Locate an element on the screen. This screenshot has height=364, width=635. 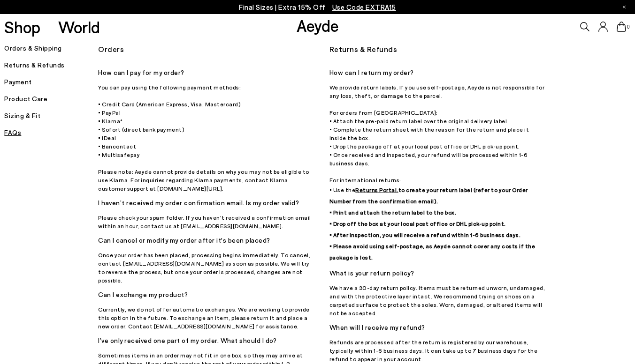
h3: Orders is located at coordinates (206, 49).